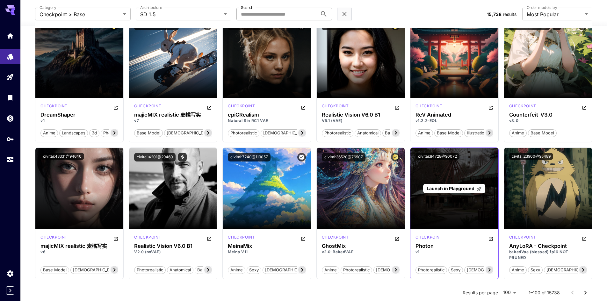 This screenshot has width=607, height=301. I want to click on h3: AnyLoRA - Checkpoint, so click(549, 246).